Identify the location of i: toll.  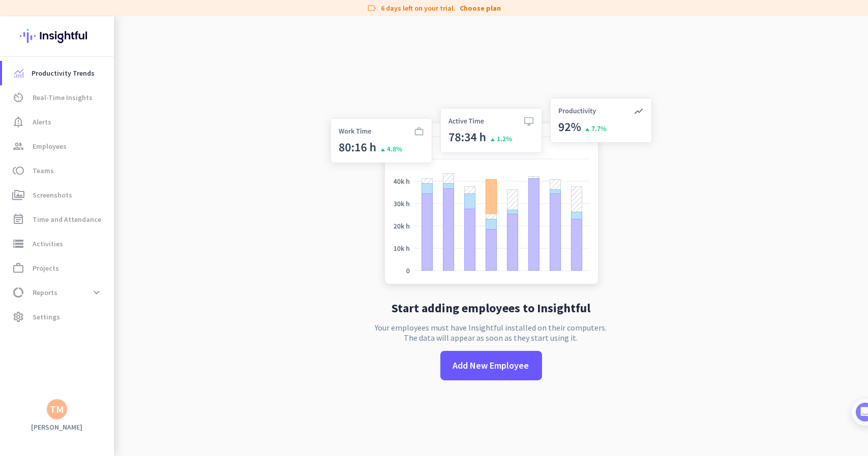
(18, 171).